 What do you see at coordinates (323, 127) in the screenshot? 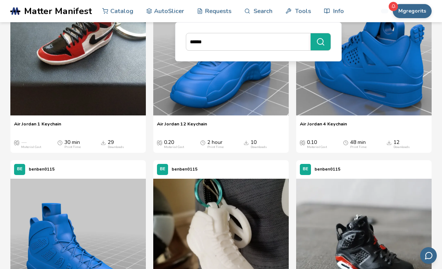
I see `span: Air Jordan 4 Keychain` at bounding box center [323, 127].